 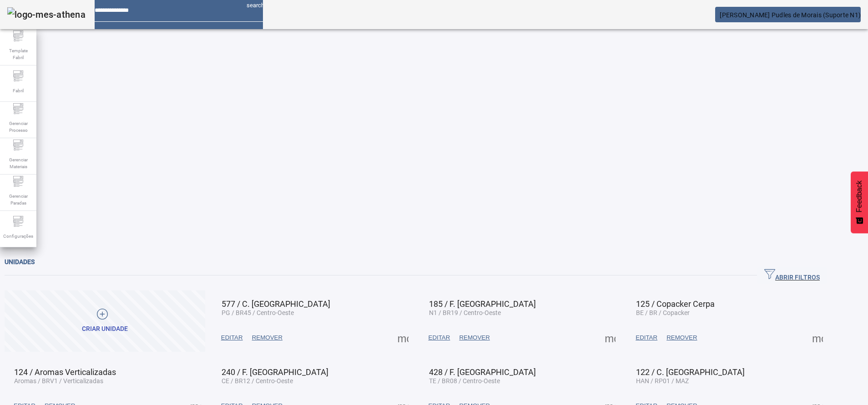 I want to click on span: 124 / Aromas Verticalizadas, so click(x=65, y=372).